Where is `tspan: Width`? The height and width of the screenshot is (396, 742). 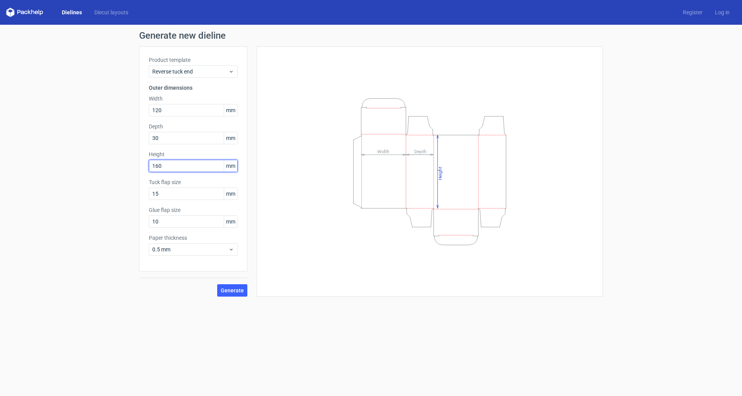 tspan: Width is located at coordinates (383, 151).